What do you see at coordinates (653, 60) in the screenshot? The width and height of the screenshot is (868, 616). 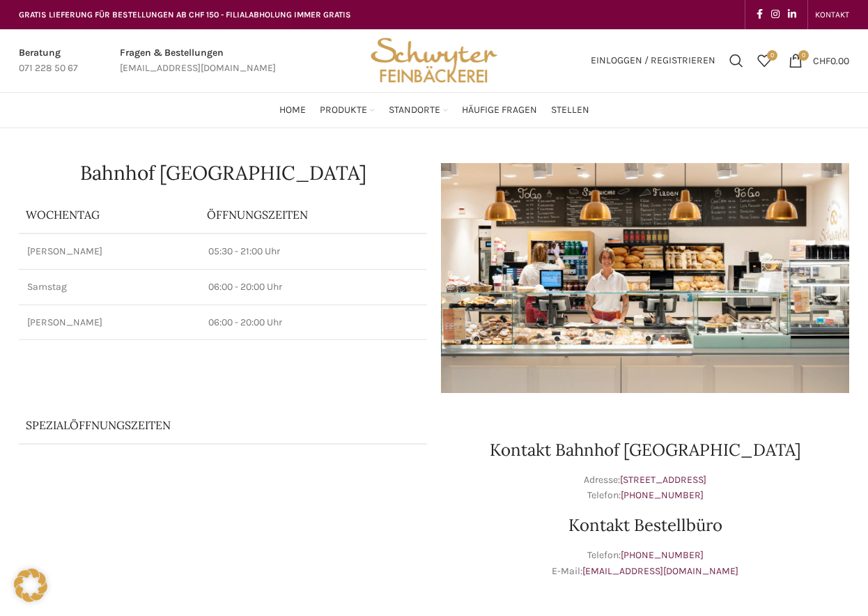 I see `a: Einloggen / Registrieren` at bounding box center [653, 60].